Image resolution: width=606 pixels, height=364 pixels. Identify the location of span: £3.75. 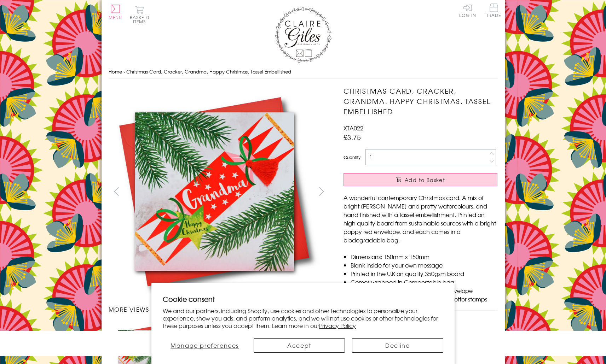
(352, 137).